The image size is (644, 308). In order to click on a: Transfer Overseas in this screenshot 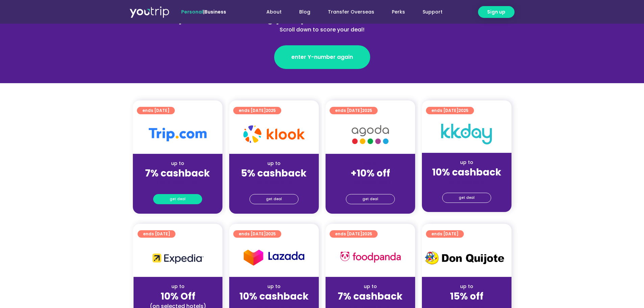, I will do `click(351, 12)`.